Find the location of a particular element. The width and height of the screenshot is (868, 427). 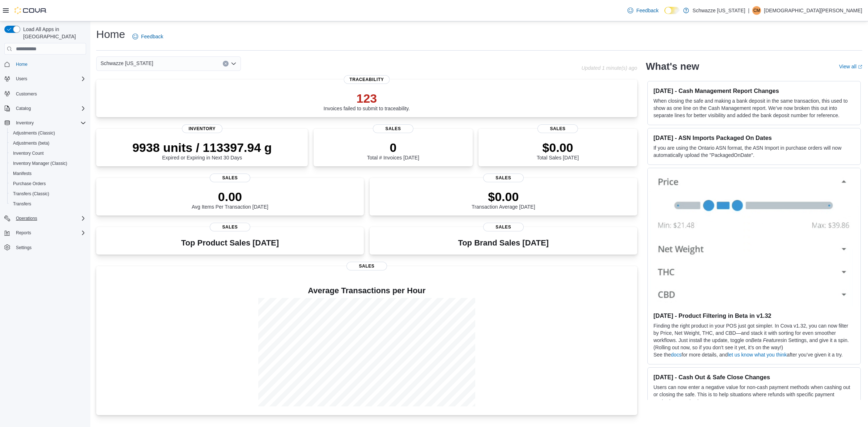

a: Purchase Orders is located at coordinates (29, 184).